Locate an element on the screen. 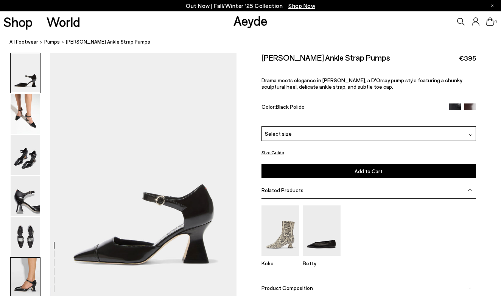 The image size is (501, 296). img: Francine Ankle Strap Pumps - Image 3 is located at coordinates (25, 155).